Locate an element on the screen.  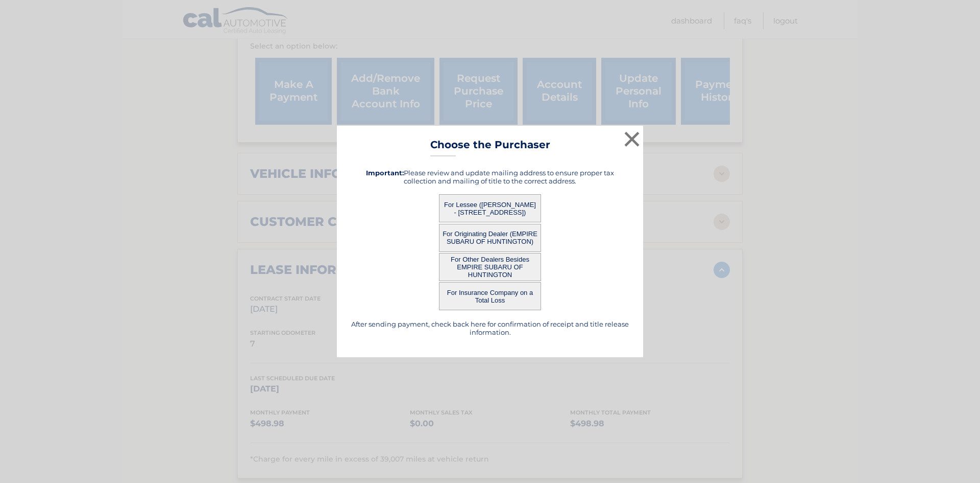
h3: Choose the Purchaser is located at coordinates (490, 147).